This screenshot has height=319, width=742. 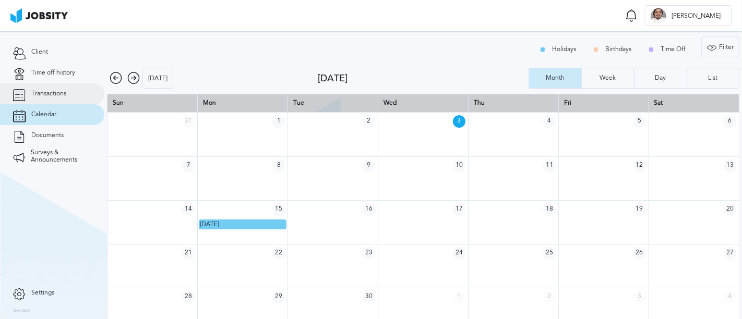 I want to click on span: Transactions, so click(x=49, y=94).